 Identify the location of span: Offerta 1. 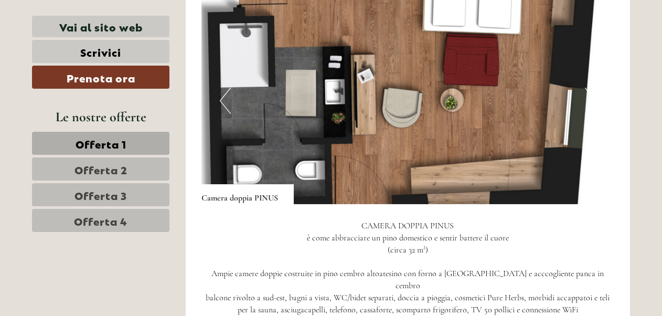
(101, 143).